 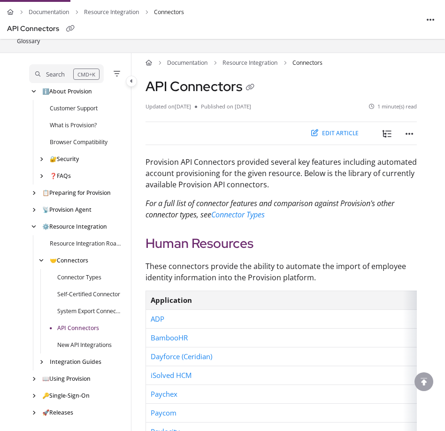 What do you see at coordinates (281, 243) in the screenshot?
I see `h2: Human Resources` at bounding box center [281, 243].